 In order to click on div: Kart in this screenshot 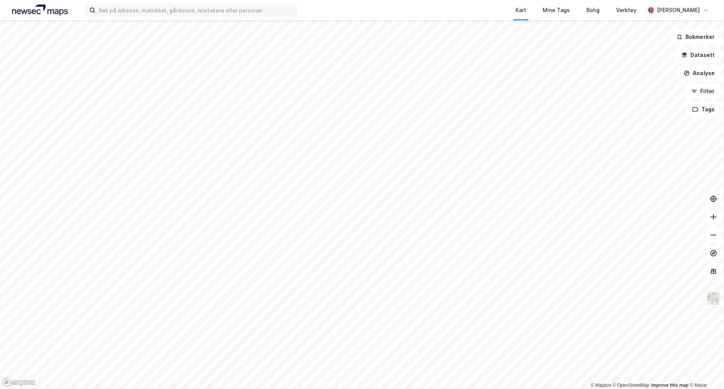, I will do `click(521, 10)`.